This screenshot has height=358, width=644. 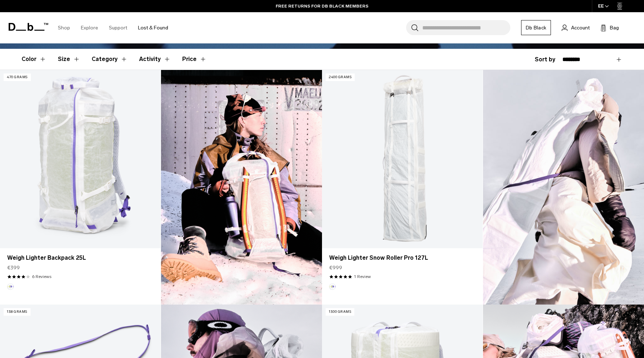 I want to click on span: €999, so click(x=336, y=268).